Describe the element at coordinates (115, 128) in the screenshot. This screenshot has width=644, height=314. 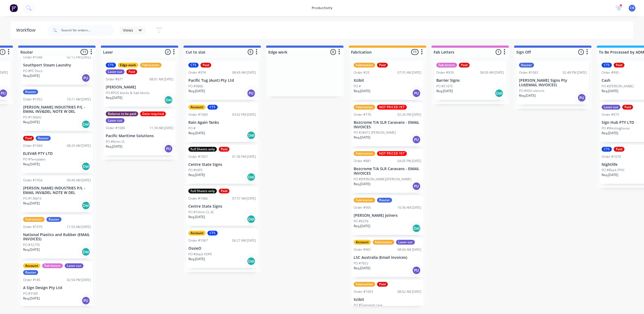
I see `div: Order #1080` at that location.